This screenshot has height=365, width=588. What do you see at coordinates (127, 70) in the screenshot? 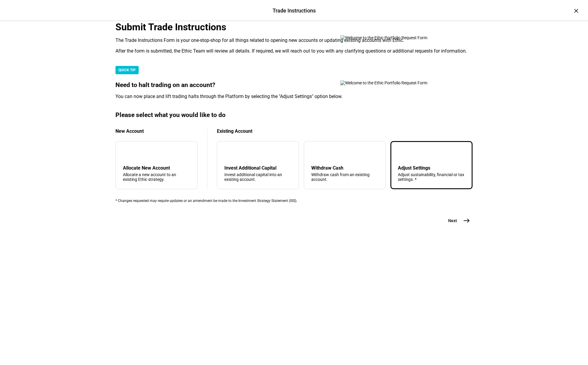
I see `div: QUICK TIP` at bounding box center [127, 70].